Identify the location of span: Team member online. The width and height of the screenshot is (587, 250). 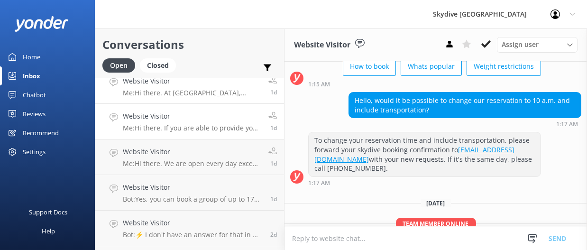
(436, 223).